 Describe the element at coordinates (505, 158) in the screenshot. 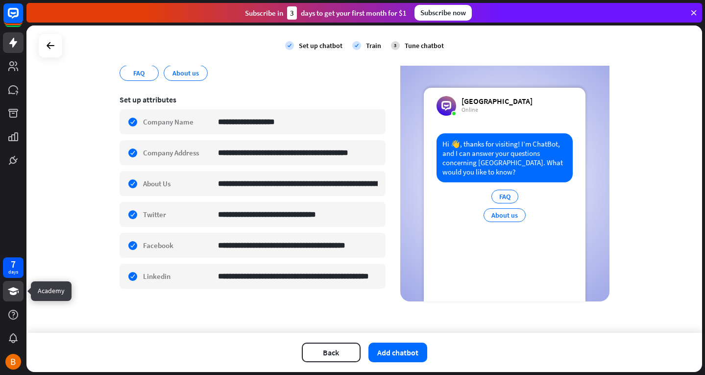

I see `div: Hi 👋, thanks for visiting! I’m ChatBot, and I can answer your questions concerning [GEOGRAPHIC_DA...` at that location.